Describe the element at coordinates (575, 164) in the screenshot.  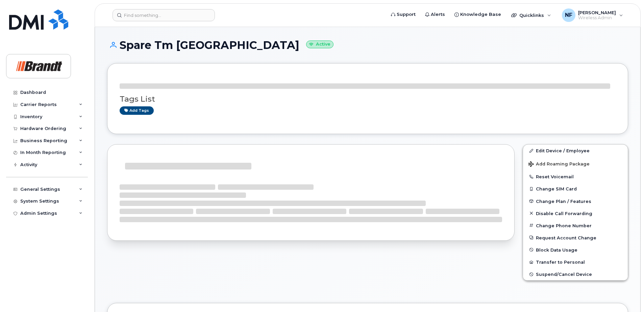
I see `button: Add Roaming Package` at that location.